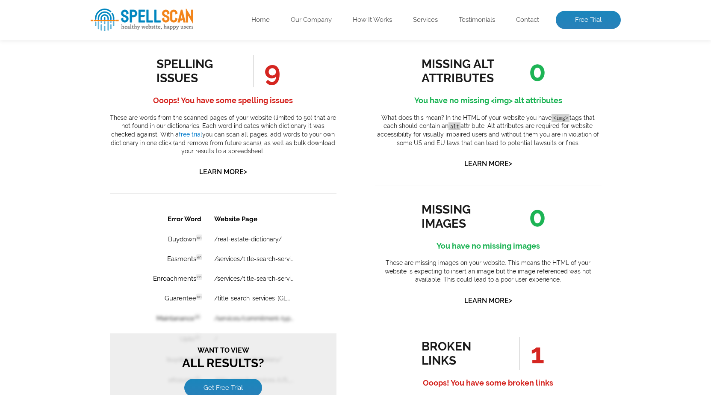 The image size is (711, 395). I want to click on code: <img>, so click(560, 118).